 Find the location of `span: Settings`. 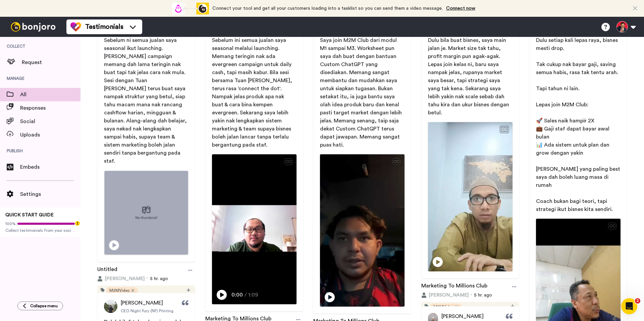

span: Settings is located at coordinates (50, 195).